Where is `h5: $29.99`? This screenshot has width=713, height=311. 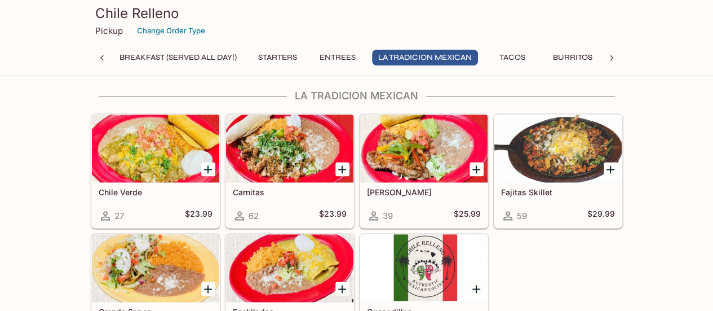 h5: $29.99 is located at coordinates (601, 215).